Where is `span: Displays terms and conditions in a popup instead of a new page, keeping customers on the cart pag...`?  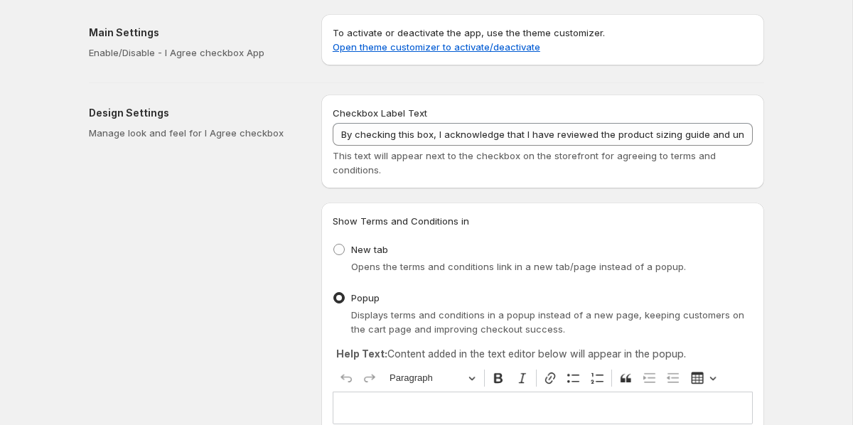 span: Displays terms and conditions in a popup instead of a new page, keeping customers on the cart pag... is located at coordinates (548, 322).